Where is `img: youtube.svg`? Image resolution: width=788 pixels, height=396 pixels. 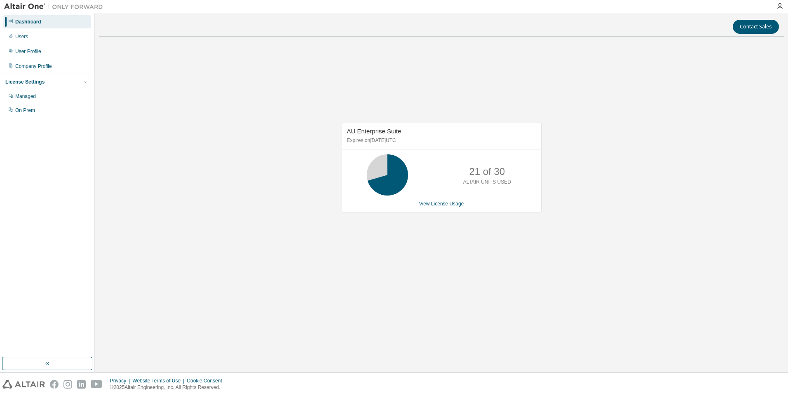 img: youtube.svg is located at coordinates (96, 384).